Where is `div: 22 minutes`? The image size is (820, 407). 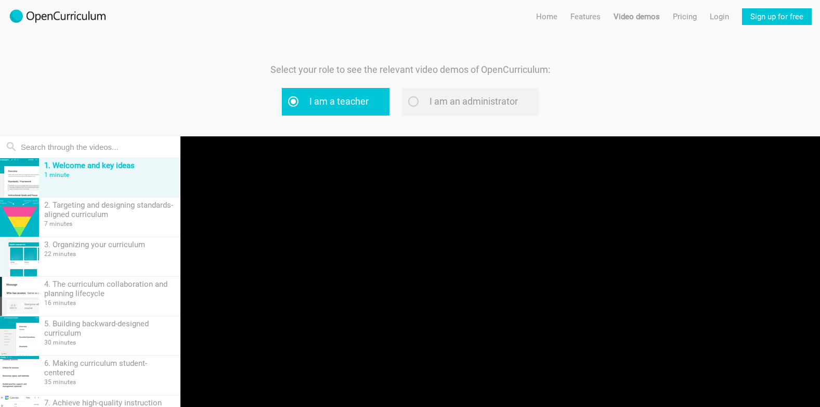
div: 22 minutes is located at coordinates (110, 254).